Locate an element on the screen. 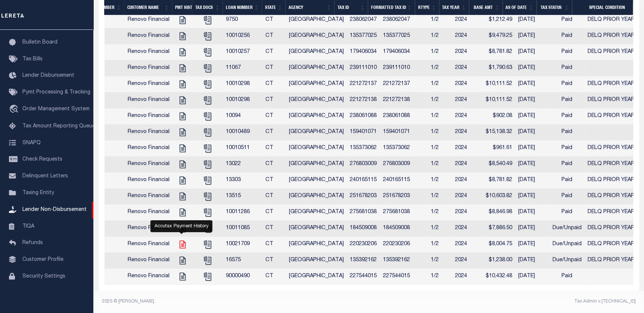 The image size is (644, 313). td: $9,479.25 is located at coordinates (499, 36).